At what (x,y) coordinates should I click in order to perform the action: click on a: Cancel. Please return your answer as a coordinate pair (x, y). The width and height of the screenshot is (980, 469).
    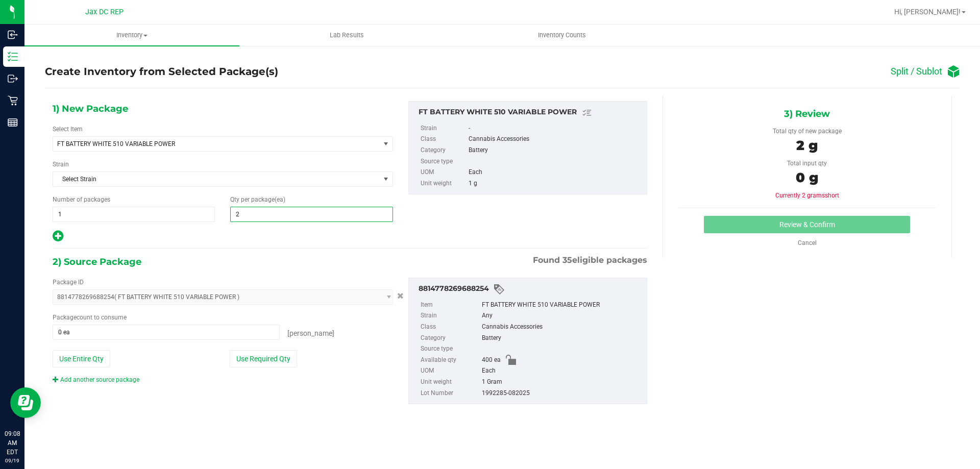
    Looking at the image, I should click on (807, 243).